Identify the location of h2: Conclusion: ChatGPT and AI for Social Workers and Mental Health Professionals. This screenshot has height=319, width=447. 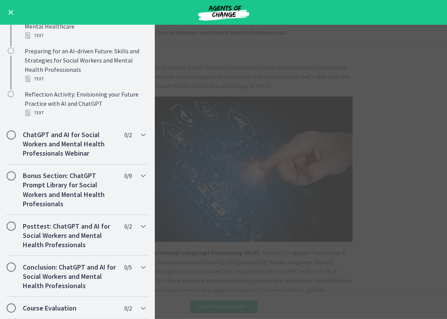
(70, 276).